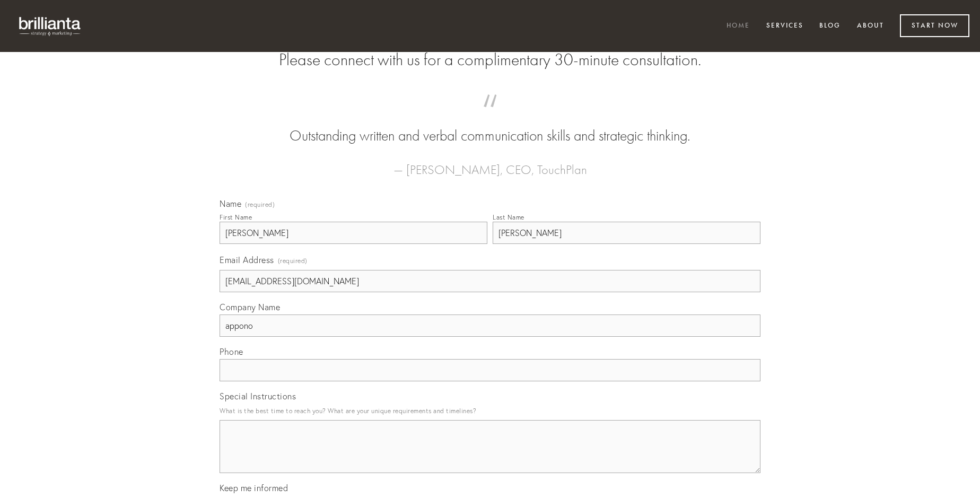  I want to click on div: Last Name, so click(508, 217).